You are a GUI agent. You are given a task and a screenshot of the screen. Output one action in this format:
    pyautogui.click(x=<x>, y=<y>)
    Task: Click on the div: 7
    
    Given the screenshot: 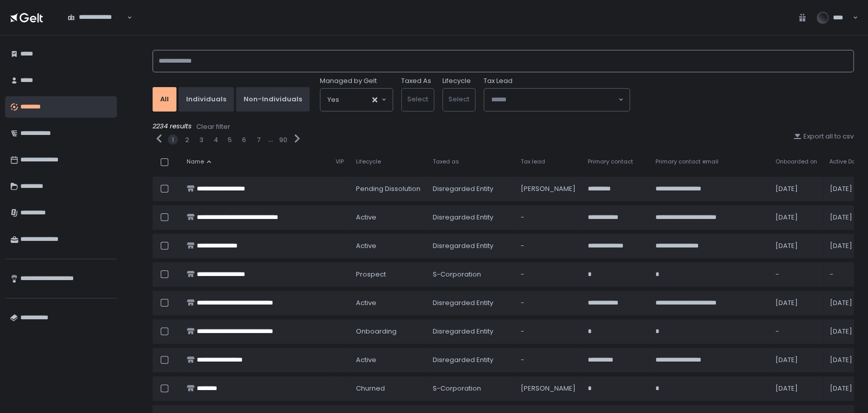 What is the action you would take?
    pyautogui.click(x=258, y=140)
    